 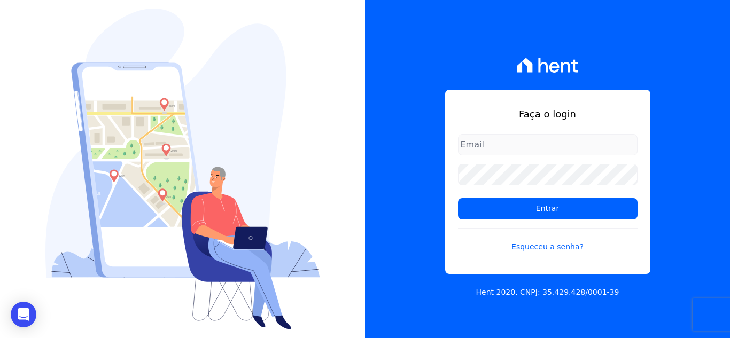 I want to click on p: Hent 2020. CNPJ: 35.429.428/0001-39, so click(x=548, y=292).